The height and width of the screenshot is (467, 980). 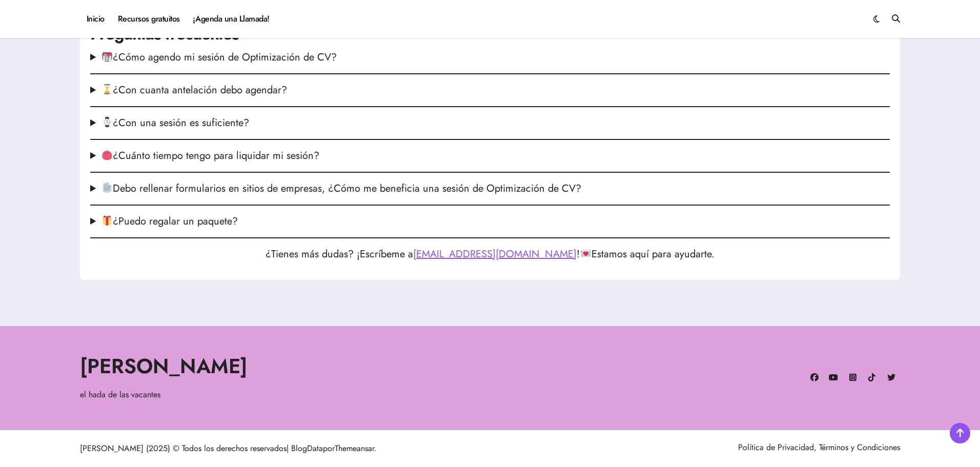 I want to click on a: ¡Agenda una Llamada!, so click(x=231, y=19).